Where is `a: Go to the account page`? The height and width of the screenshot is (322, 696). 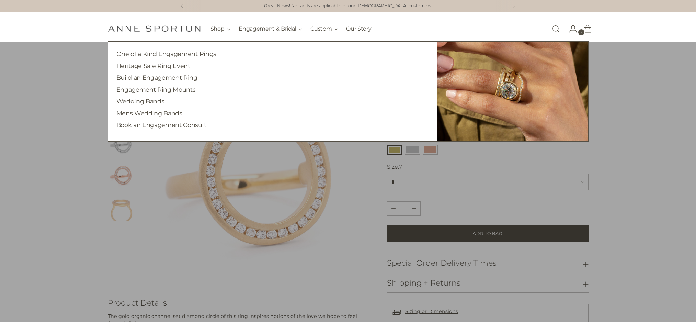 a: Go to the account page is located at coordinates (570, 29).